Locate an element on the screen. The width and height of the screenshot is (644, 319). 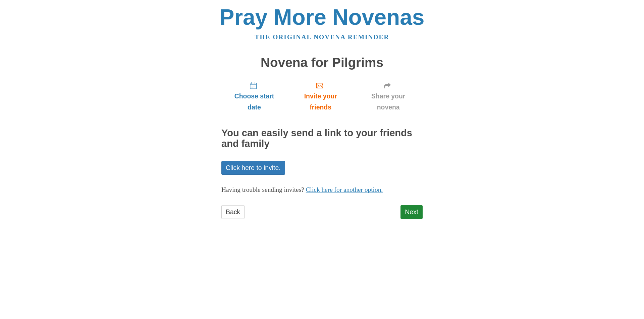
a: Pray More Novenas is located at coordinates (322, 17).